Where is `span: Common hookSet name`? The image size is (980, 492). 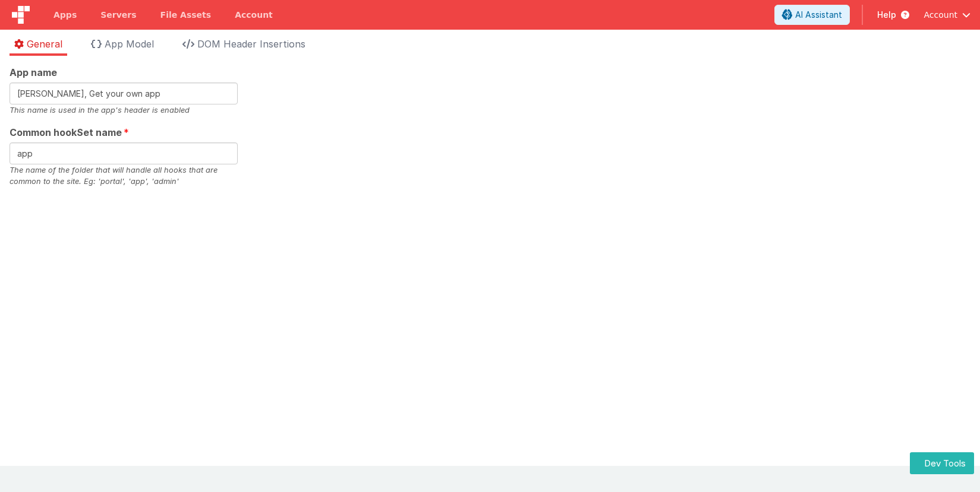 span: Common hookSet name is located at coordinates (65, 133).